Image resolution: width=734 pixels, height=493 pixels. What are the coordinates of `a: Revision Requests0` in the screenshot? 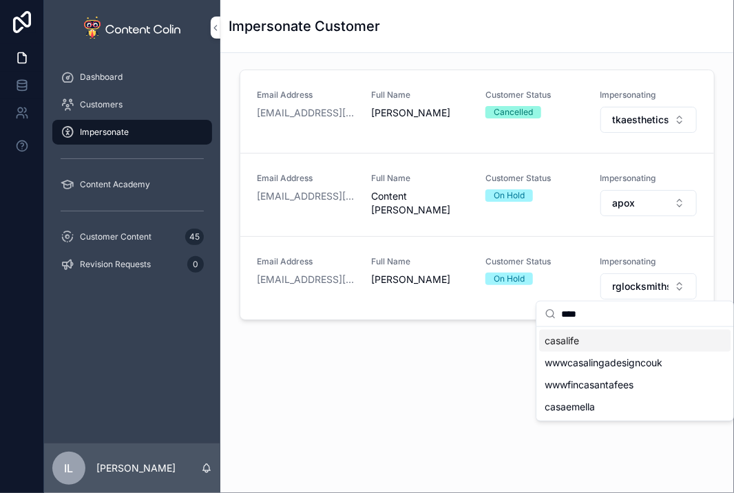 It's located at (132, 264).